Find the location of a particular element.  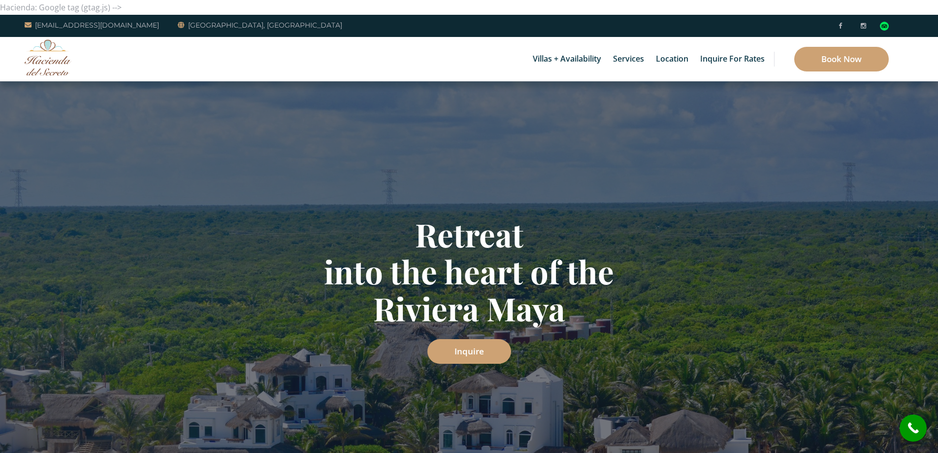

div: Read traveler reviews on Tripadvisor is located at coordinates (885, 26).